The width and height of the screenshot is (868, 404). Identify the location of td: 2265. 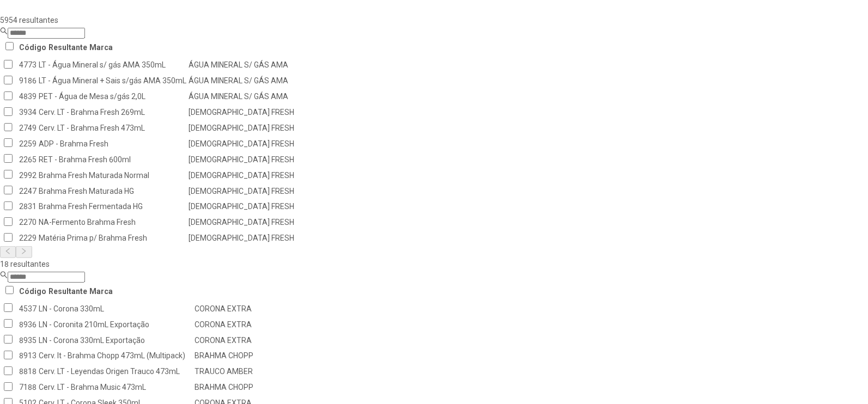
(28, 159).